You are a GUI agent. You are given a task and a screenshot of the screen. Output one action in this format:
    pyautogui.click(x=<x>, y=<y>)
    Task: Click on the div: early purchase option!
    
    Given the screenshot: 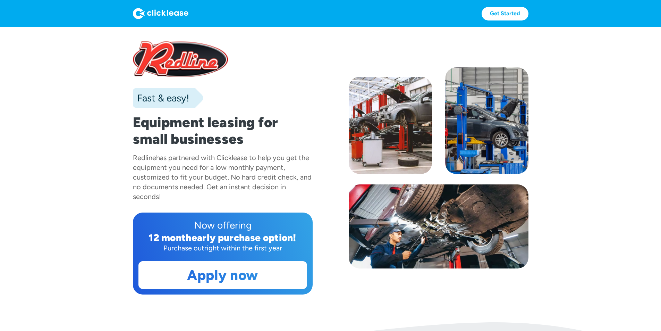 What is the action you would take?
    pyautogui.click(x=244, y=237)
    